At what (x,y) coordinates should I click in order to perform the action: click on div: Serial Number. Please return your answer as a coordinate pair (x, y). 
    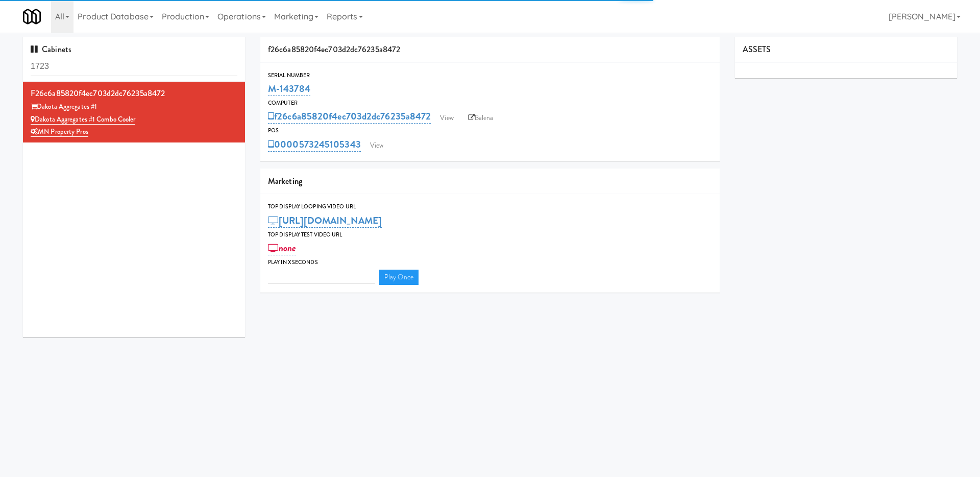
    Looking at the image, I should click on (490, 76).